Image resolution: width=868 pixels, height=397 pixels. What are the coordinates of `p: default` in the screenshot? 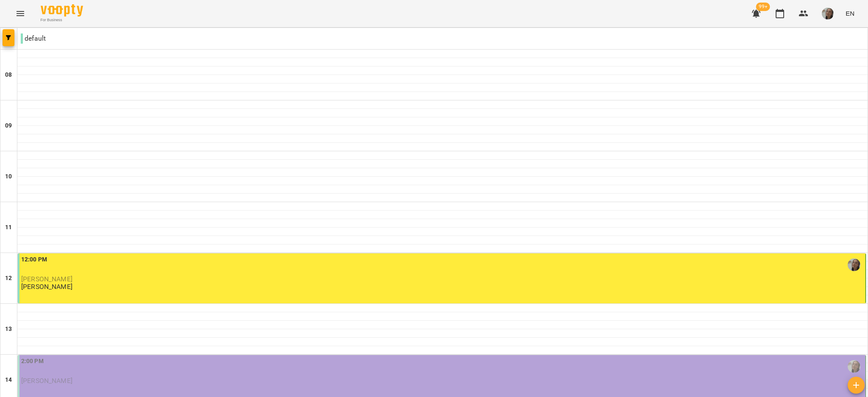 It's located at (33, 38).